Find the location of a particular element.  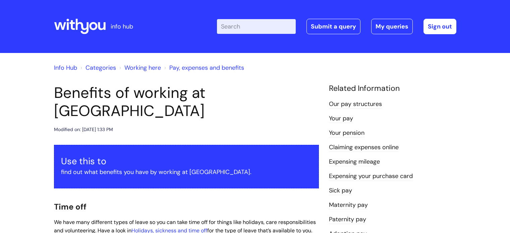

a: Expensing mileage is located at coordinates (355, 162).